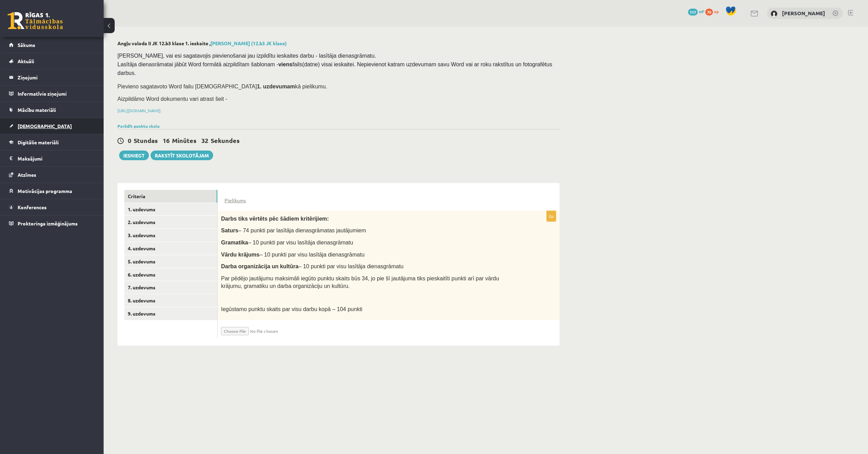 The width and height of the screenshot is (868, 454). Describe the element at coordinates (52, 77) in the screenshot. I see `a: Ziņojumi` at that location.